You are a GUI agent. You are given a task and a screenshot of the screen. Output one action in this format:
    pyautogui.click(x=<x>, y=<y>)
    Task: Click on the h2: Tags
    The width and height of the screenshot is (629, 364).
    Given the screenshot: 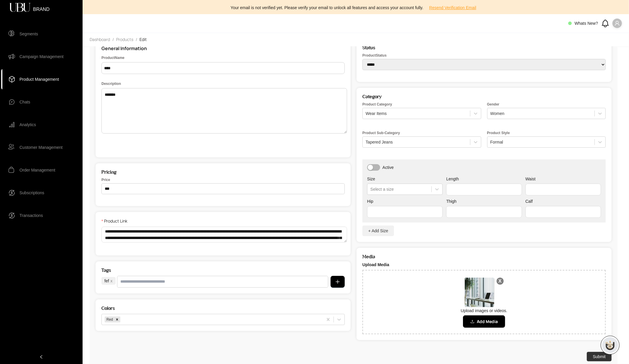 What is the action you would take?
    pyautogui.click(x=223, y=270)
    